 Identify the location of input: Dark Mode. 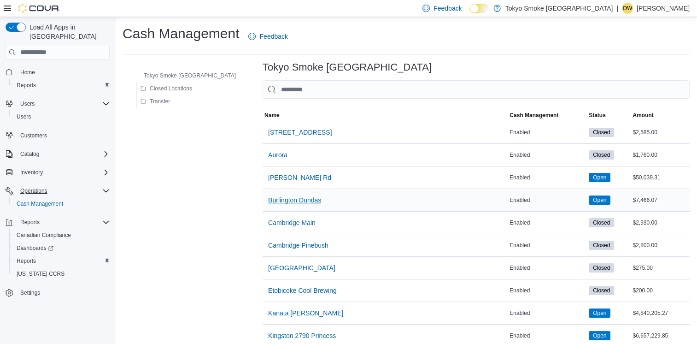
(479, 8).